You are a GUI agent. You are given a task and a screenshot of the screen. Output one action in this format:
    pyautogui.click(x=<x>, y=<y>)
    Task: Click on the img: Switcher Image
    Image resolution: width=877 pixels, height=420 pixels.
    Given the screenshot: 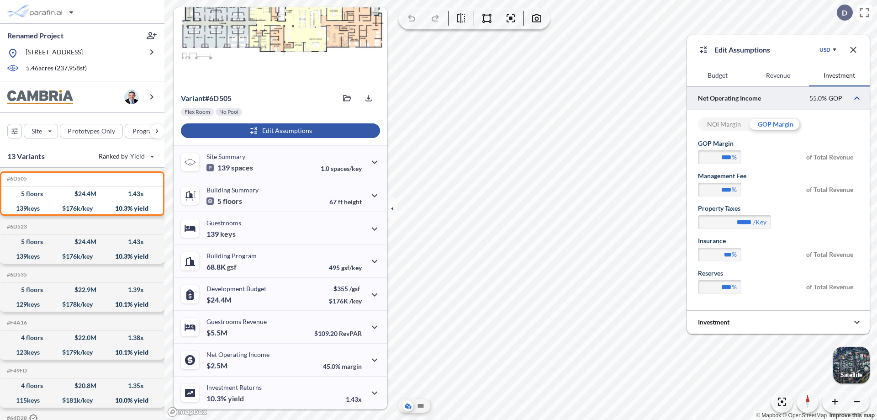 What is the action you would take?
    pyautogui.click(x=851, y=365)
    